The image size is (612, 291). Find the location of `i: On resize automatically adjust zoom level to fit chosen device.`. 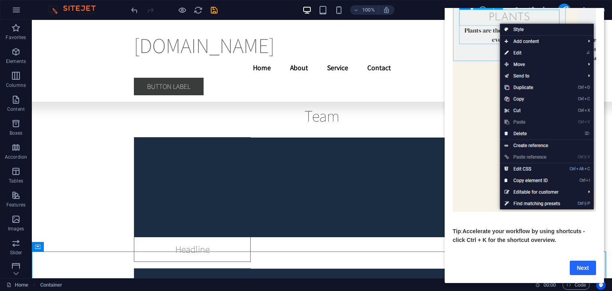

i: On resize automatically adjust zoom level to fit chosen device. is located at coordinates (387, 10).